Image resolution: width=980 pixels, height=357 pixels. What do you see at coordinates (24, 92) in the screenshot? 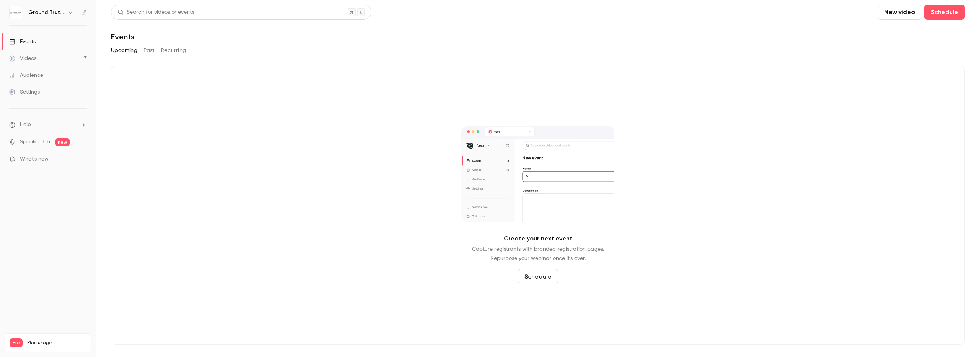
I see `div: Settings` at bounding box center [24, 92].